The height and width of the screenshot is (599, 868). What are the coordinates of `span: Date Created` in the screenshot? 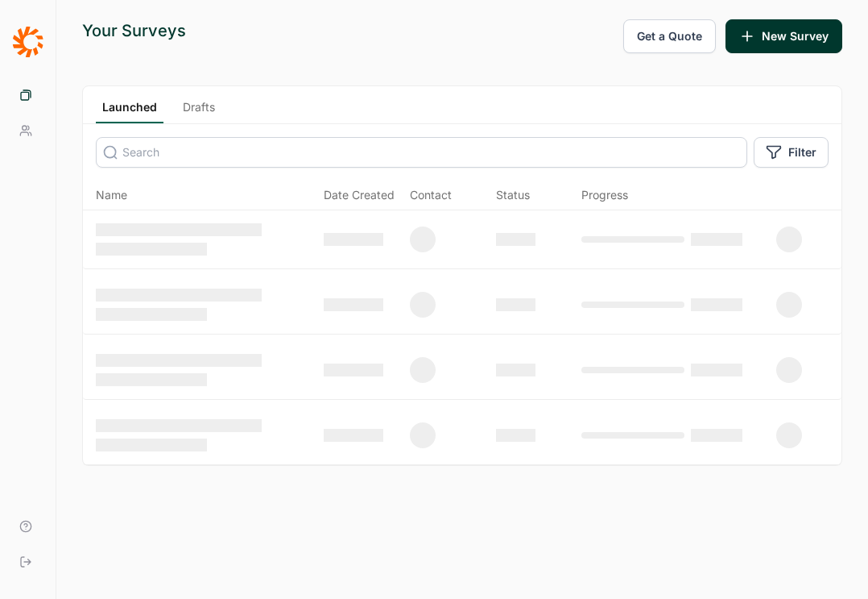 It's located at (359, 195).